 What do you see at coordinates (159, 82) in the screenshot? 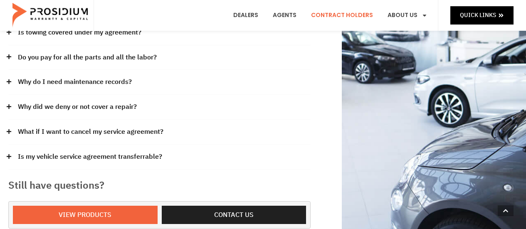
I see `div: Why do I need maintenance records?` at bounding box center [159, 82].